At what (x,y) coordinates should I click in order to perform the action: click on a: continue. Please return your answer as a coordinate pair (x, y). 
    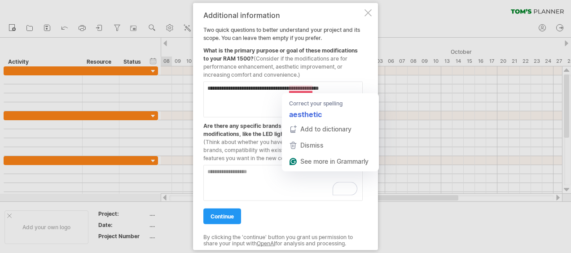
    Looking at the image, I should click on (222, 216).